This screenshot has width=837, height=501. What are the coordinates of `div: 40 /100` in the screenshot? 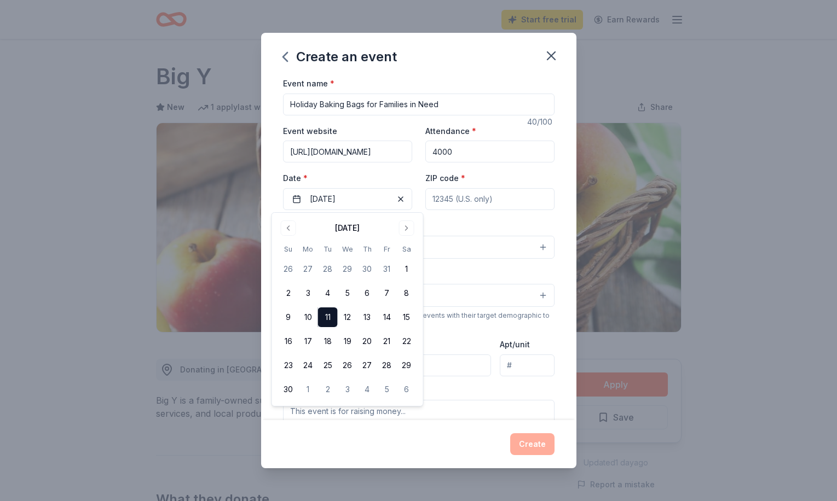 It's located at (541, 122).